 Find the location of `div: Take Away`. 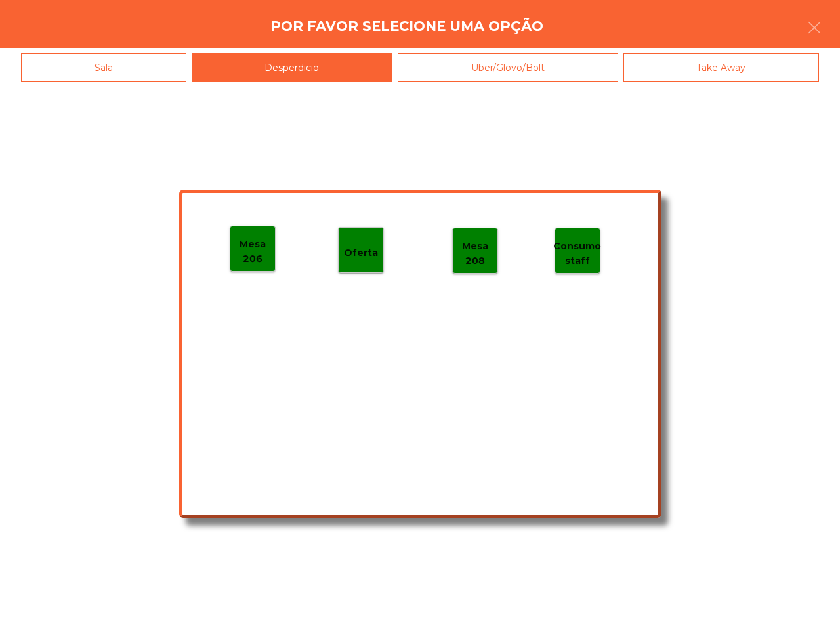

div: Take Away is located at coordinates (722, 67).